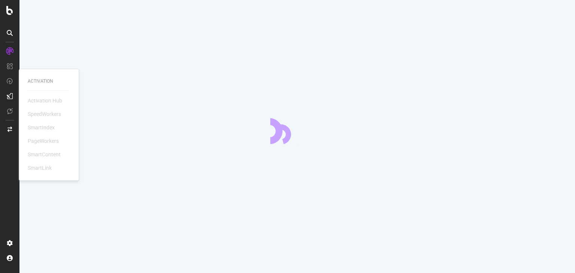 The height and width of the screenshot is (273, 575). What do you see at coordinates (44, 155) in the screenshot?
I see `div: SmartContent` at bounding box center [44, 155].